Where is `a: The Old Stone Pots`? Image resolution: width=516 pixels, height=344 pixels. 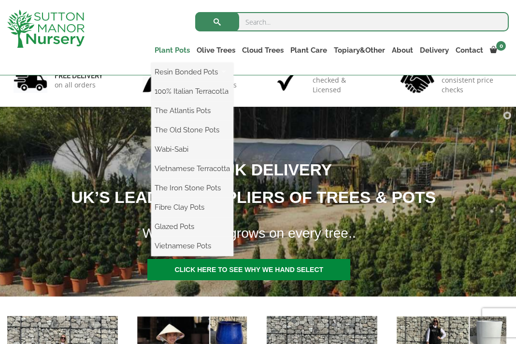
a: The Old Stone Pots is located at coordinates (192, 130).